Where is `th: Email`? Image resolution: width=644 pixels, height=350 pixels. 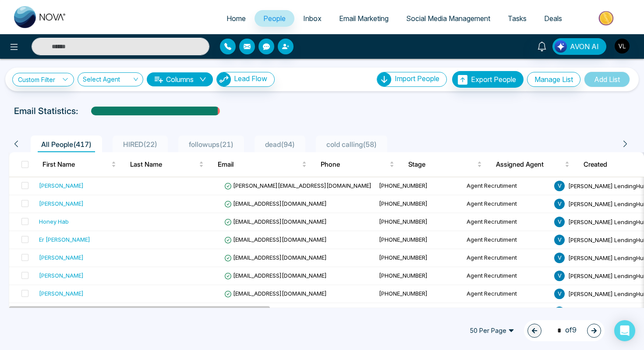 th: Email is located at coordinates (262, 164).